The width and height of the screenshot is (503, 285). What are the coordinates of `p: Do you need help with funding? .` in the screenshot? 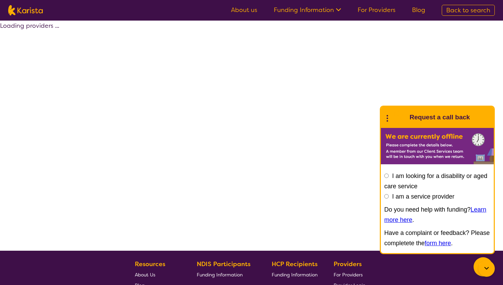 It's located at (438, 214).